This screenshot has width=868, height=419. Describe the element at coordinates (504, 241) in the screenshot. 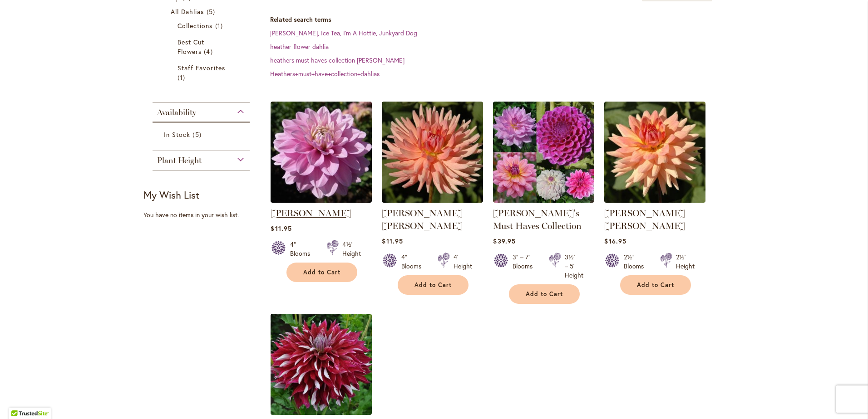

I see `span: $39.95` at that location.